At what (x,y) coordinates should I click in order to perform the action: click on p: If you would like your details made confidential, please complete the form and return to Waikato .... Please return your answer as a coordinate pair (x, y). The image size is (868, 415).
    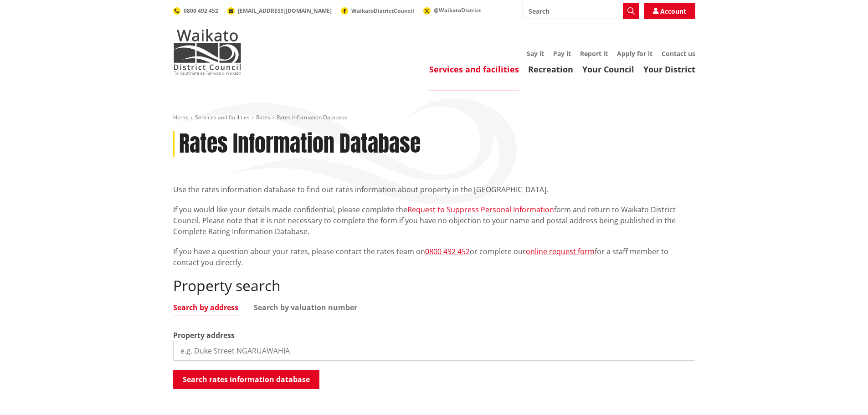
    Looking at the image, I should click on (434, 221).